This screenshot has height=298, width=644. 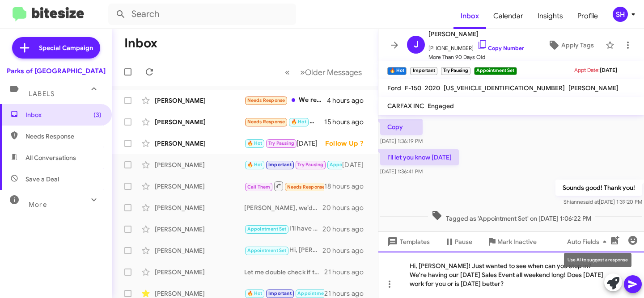 I want to click on span: said at, so click(x=591, y=201).